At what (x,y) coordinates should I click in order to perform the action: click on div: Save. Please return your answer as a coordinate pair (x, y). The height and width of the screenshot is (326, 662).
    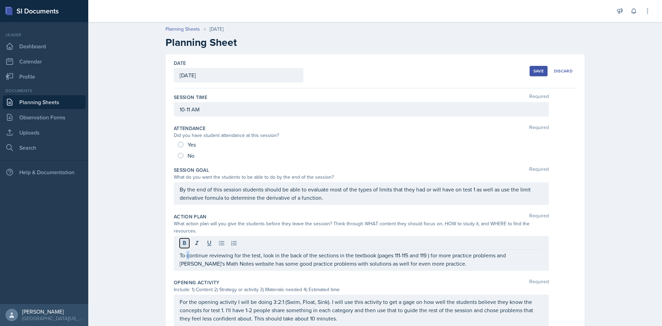
    Looking at the image, I should click on (539, 71).